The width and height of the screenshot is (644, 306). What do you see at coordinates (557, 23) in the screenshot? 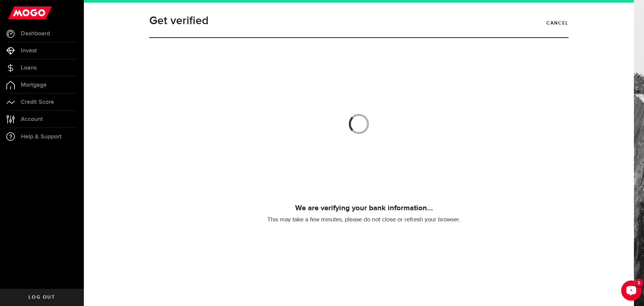
I see `a: Cancel` at bounding box center [557, 23].